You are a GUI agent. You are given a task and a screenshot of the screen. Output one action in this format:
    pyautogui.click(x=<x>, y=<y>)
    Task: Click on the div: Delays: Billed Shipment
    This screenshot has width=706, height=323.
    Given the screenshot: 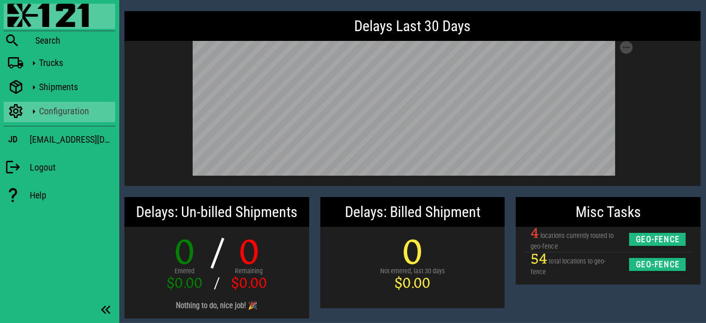 What is the action you would take?
    pyautogui.click(x=413, y=212)
    